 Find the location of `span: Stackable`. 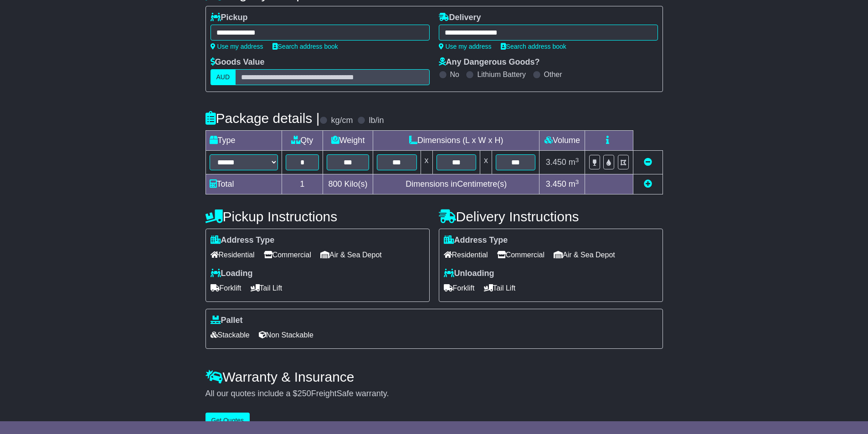

span: Stackable is located at coordinates (230, 335).